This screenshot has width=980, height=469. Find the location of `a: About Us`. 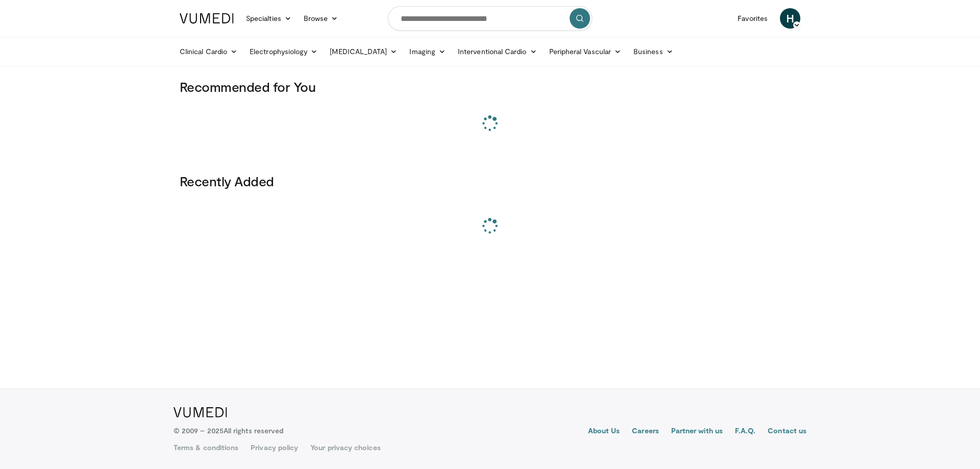

a: About Us is located at coordinates (604, 432).